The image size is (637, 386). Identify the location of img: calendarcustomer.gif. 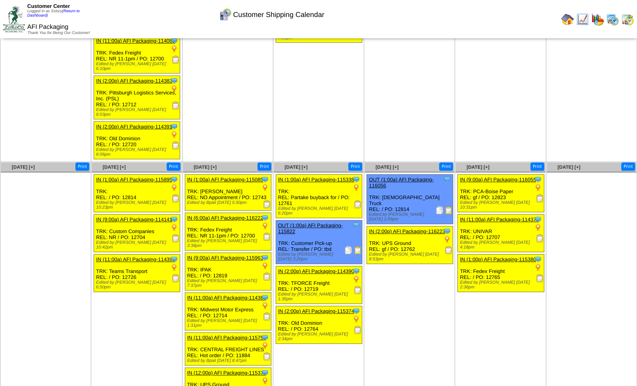
(225, 15).